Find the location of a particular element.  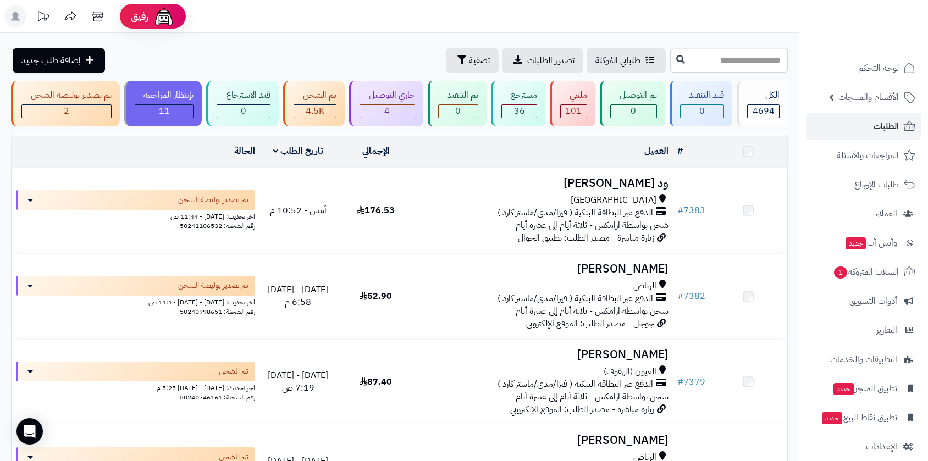

span: 87.40 is located at coordinates (376, 382).